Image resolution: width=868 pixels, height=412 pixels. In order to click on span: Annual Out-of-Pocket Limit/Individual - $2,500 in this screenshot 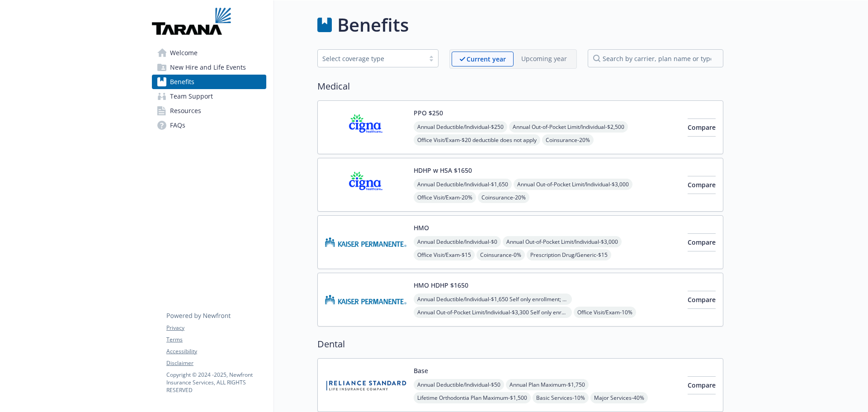, I will do `click(568, 127)`.